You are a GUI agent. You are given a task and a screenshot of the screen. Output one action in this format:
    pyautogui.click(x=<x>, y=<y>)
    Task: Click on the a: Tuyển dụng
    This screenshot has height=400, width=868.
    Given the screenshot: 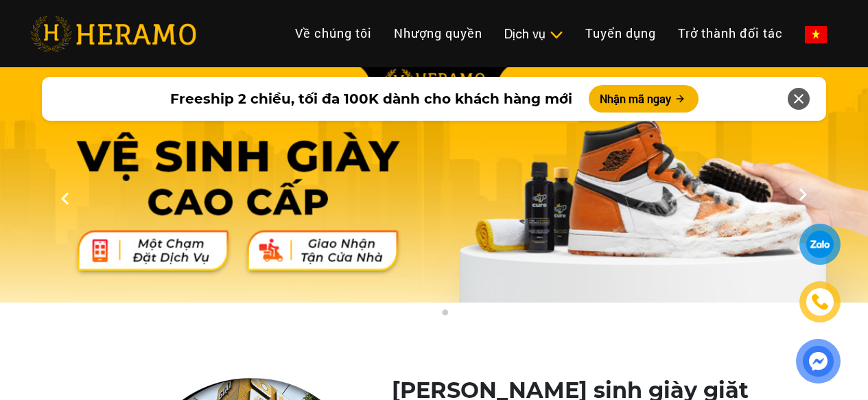 What is the action you would take?
    pyautogui.click(x=620, y=33)
    